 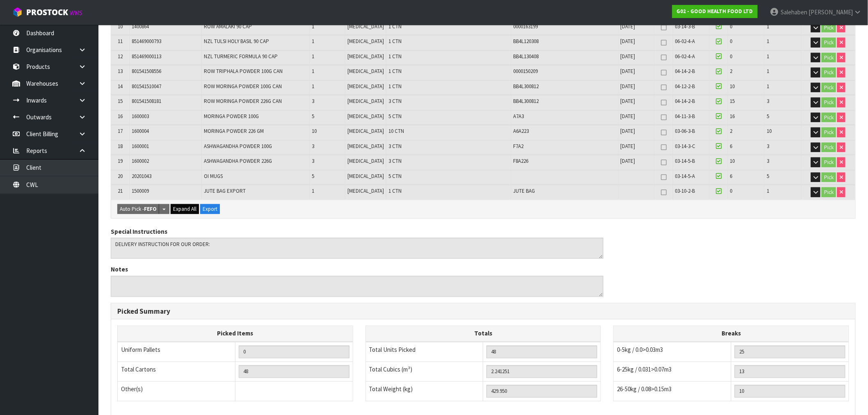 What do you see at coordinates (685, 161) in the screenshot?
I see `span: 03-14-5-B` at bounding box center [685, 161].